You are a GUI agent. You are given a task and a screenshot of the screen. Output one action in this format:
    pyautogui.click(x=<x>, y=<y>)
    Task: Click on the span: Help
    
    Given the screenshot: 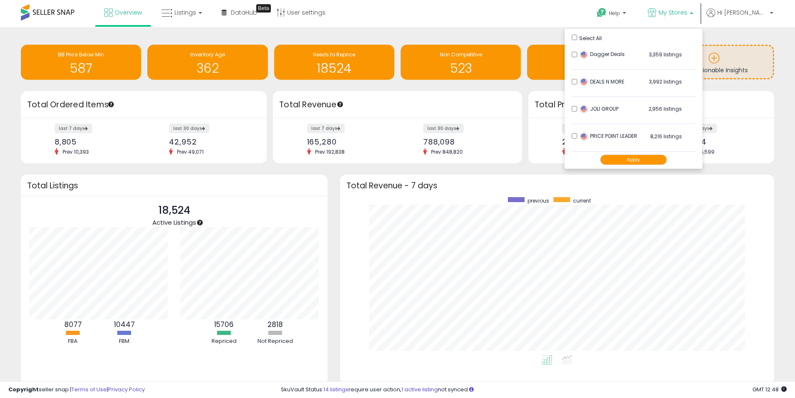 What is the action you would take?
    pyautogui.click(x=615, y=13)
    